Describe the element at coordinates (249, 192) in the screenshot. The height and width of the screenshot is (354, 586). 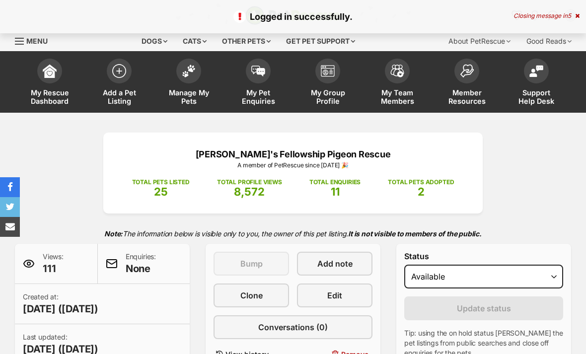
I see `span: 8,572` at that location.